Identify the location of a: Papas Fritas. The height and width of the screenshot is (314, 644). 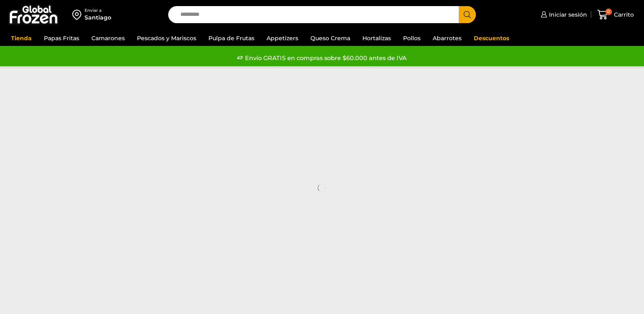
(61, 38).